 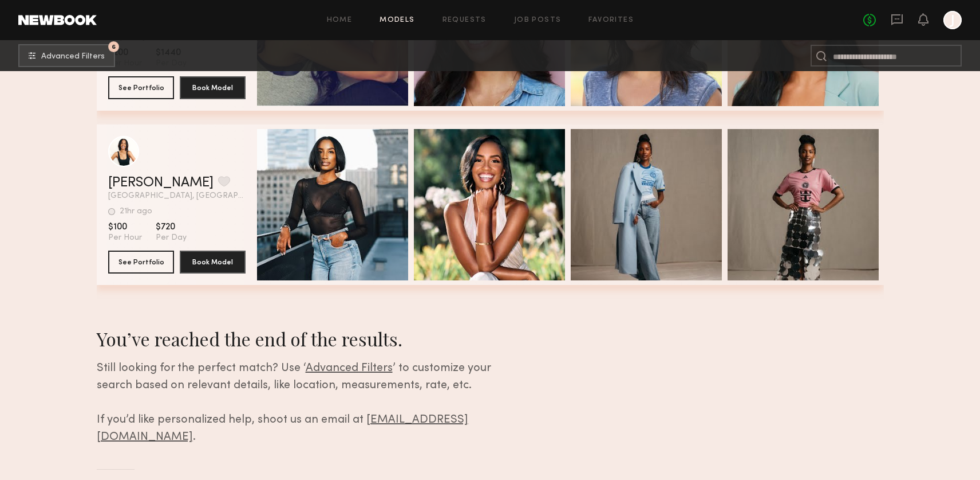 What do you see at coordinates (312, 403) in the screenshot?
I see `div: Still looking for the perfect match? Use ‘ ’ to customize your search based on relevant details, ...` at bounding box center [312, 403].